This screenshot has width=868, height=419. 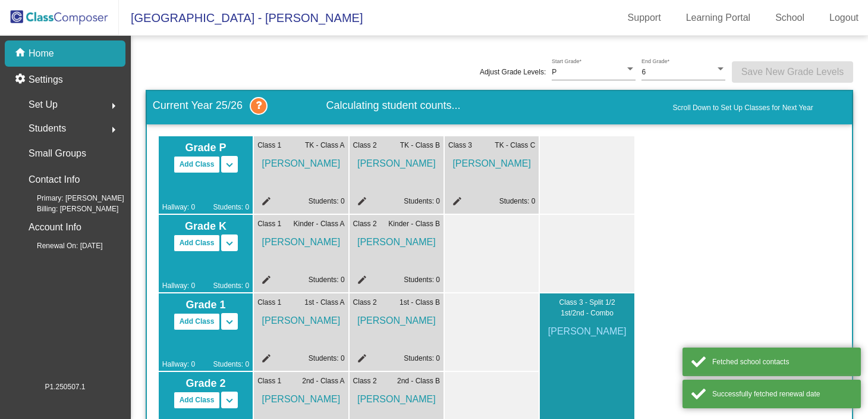 I want to click on p: Settings, so click(x=46, y=80).